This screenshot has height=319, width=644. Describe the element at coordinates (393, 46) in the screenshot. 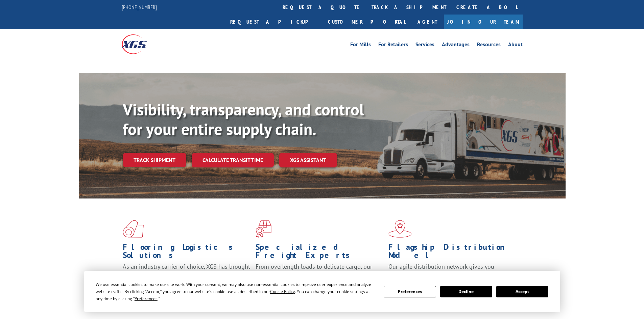

I see `a: For Retailers` at that location.